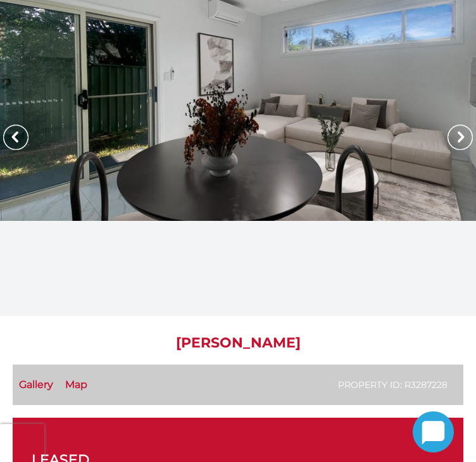  What do you see at coordinates (76, 385) in the screenshot?
I see `a: Map` at bounding box center [76, 385].